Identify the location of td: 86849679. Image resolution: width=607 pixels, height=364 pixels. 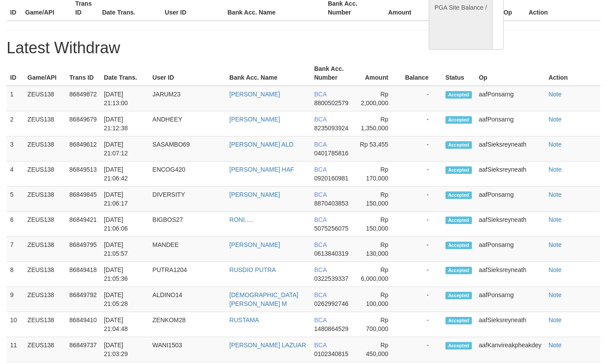
(83, 124).